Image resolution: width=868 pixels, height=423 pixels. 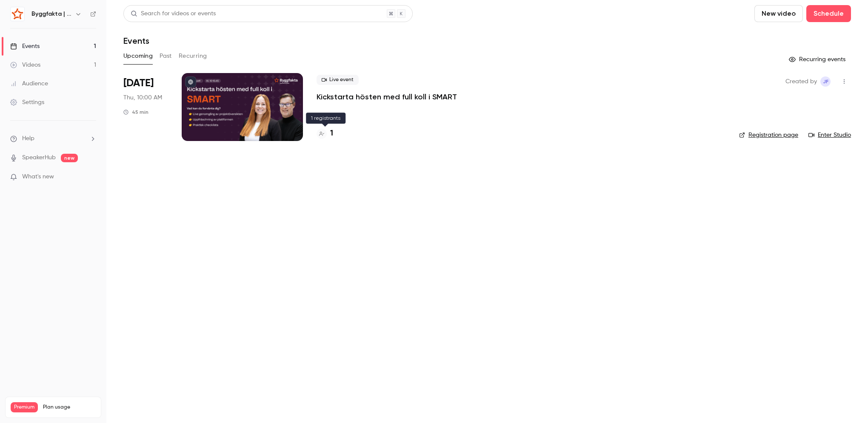 I want to click on span: new, so click(x=69, y=158).